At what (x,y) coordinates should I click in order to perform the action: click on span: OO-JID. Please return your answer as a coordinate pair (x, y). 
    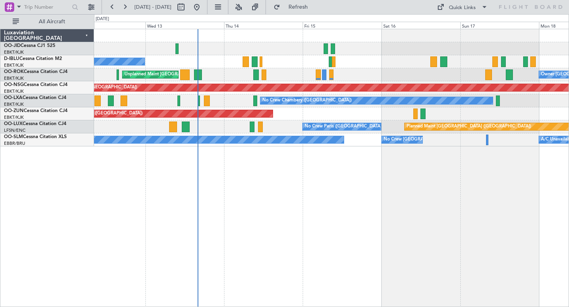
    Looking at the image, I should click on (12, 46).